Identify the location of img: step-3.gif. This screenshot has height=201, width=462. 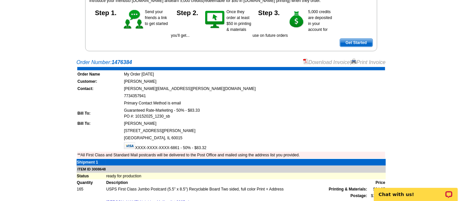
(297, 20).